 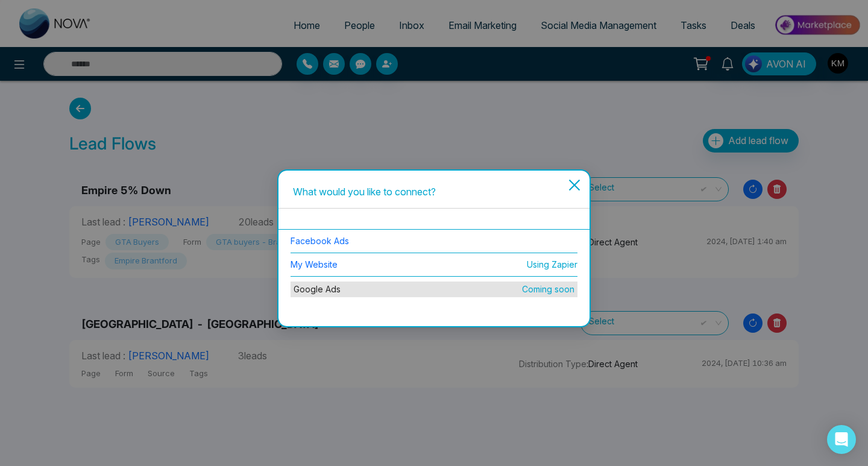 What do you see at coordinates (434, 192) in the screenshot?
I see `div: What would you like to connect?` at bounding box center [434, 192].